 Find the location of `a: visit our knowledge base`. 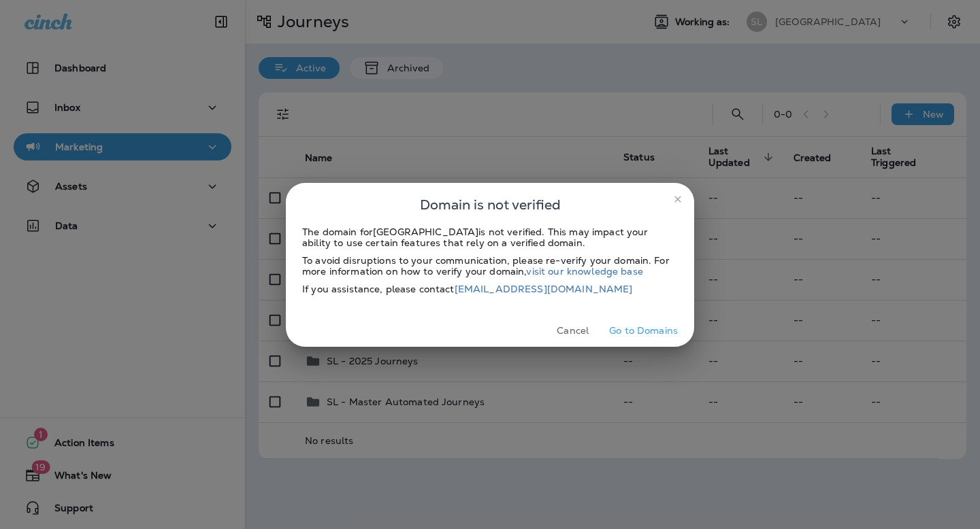

a: visit our knowledge base is located at coordinates (584, 272).